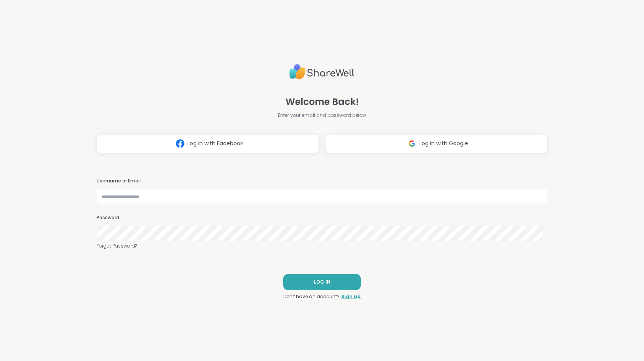 The image size is (644, 361). What do you see at coordinates (322, 282) in the screenshot?
I see `button: LOG IN` at bounding box center [322, 282].